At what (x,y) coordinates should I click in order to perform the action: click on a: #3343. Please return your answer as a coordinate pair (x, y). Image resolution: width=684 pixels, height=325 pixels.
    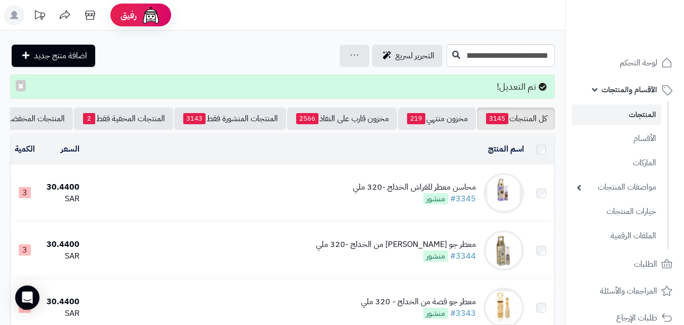
    Looking at the image, I should click on (463, 313).